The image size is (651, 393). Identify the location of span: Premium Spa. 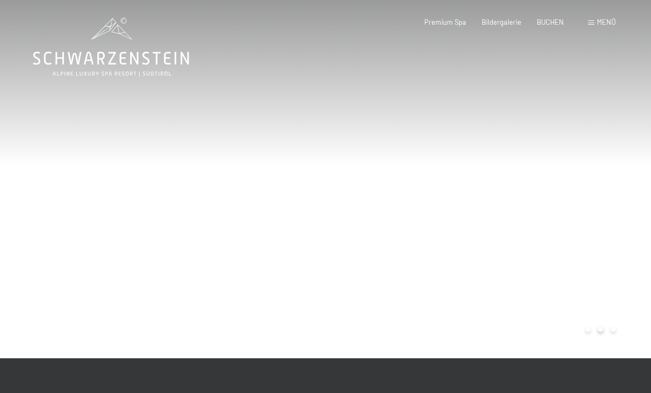
(445, 22).